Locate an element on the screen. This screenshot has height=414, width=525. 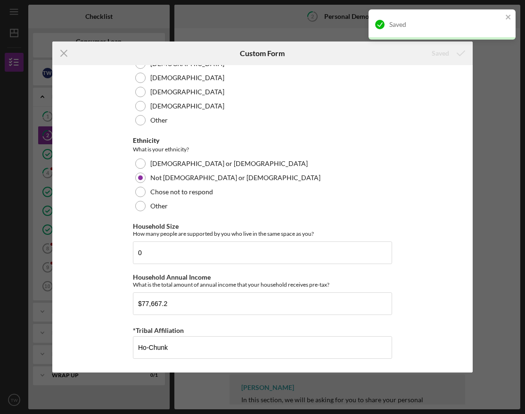
div: What is the total amount of annual income that your household receives pre-tax? is located at coordinates (263, 284).